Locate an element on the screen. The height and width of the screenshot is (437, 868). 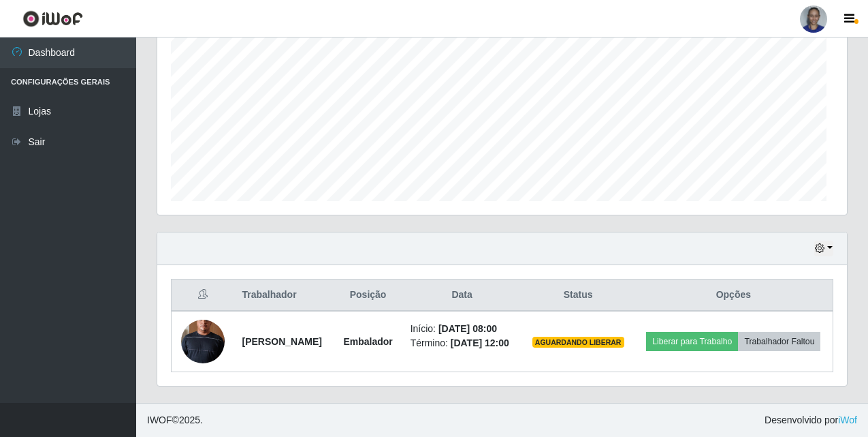
th: Opções is located at coordinates (734, 295).